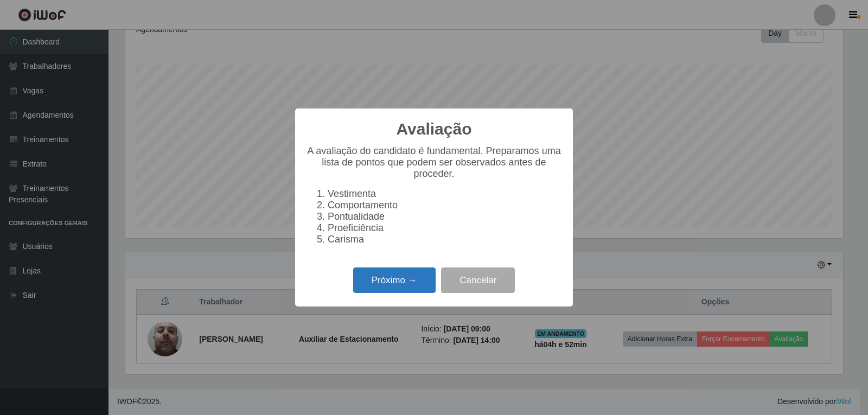 The height and width of the screenshot is (415, 868). What do you see at coordinates (434, 162) in the screenshot?
I see `p: A avaliação do candidato é fundamental. Preparamos uma lista de pontos que podem ser observados a...` at bounding box center [434, 162].